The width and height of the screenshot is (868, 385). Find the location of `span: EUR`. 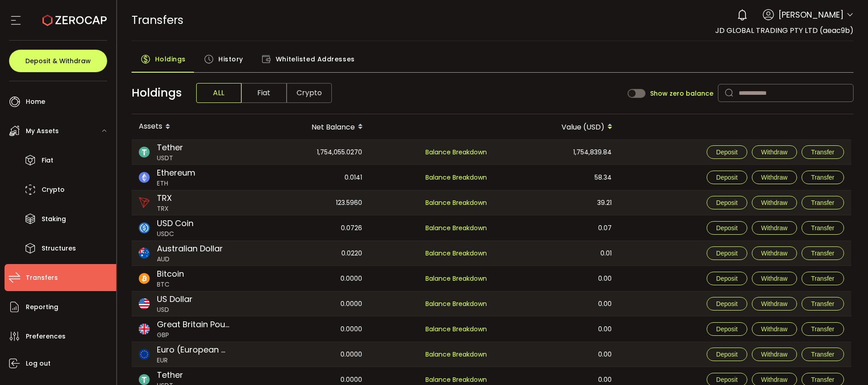

span: EUR is located at coordinates (193, 361).